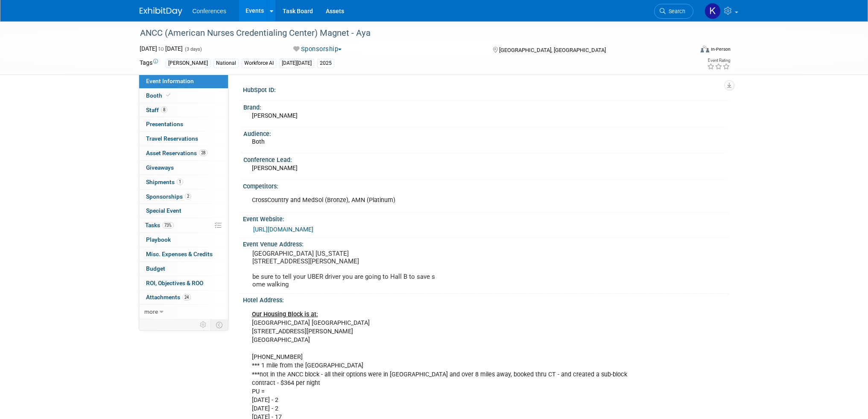 The image size is (868, 419). I want to click on td: Personalize Event Tab Strip, so click(203, 325).